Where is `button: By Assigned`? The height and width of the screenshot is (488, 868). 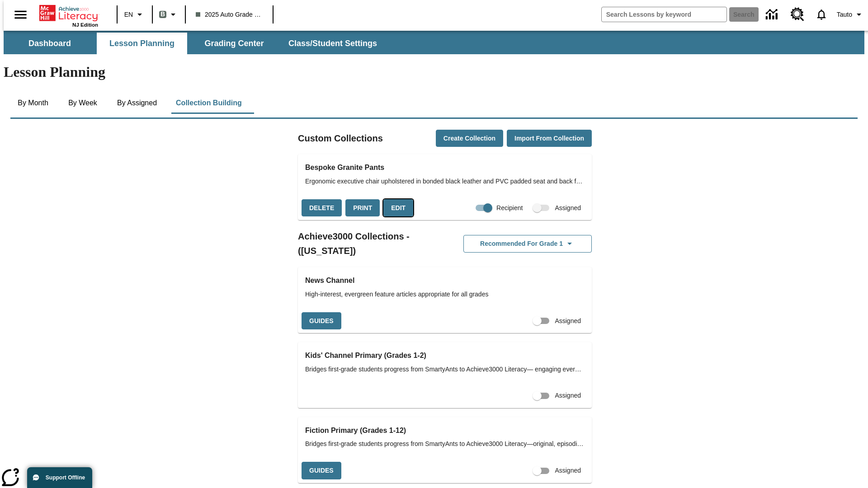
button: By Assigned is located at coordinates (137, 103).